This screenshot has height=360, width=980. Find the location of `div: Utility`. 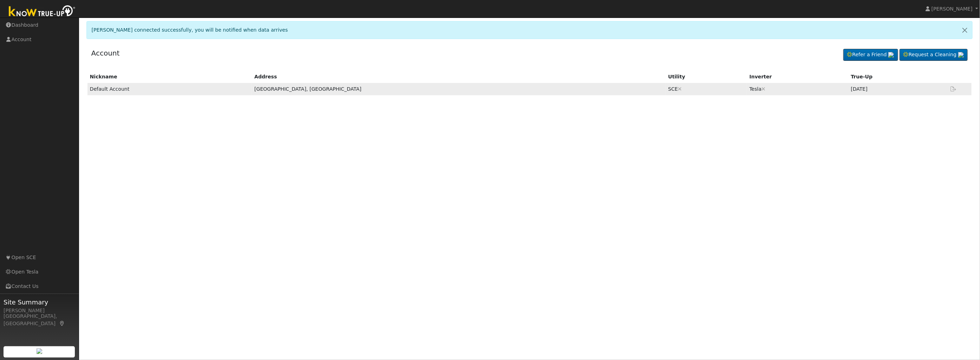

div: Utility is located at coordinates (706, 76).